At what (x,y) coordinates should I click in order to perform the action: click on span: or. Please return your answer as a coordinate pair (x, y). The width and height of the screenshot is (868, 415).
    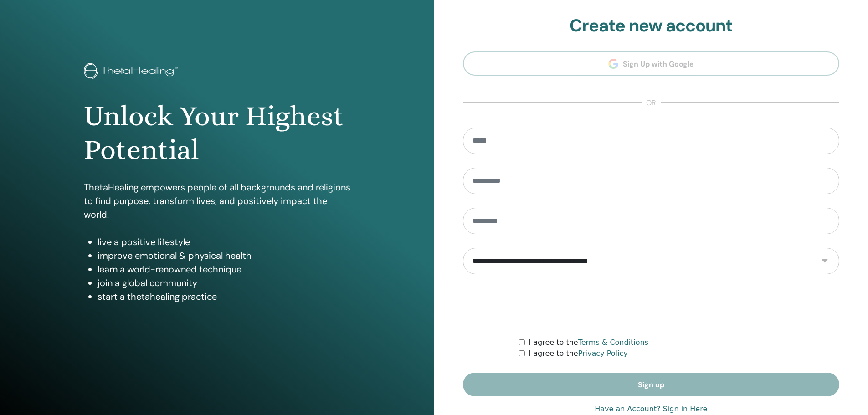
    Looking at the image, I should click on (651, 103).